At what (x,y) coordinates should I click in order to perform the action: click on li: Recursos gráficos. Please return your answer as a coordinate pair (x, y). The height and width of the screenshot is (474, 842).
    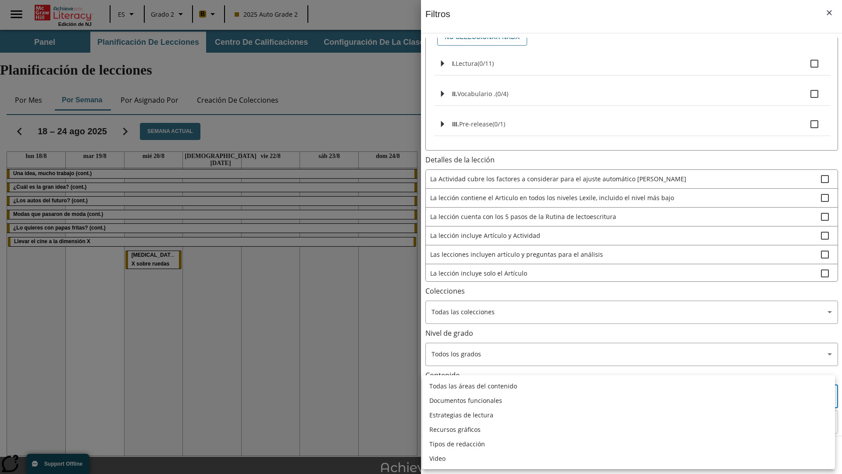
    Looking at the image, I should click on (628, 429).